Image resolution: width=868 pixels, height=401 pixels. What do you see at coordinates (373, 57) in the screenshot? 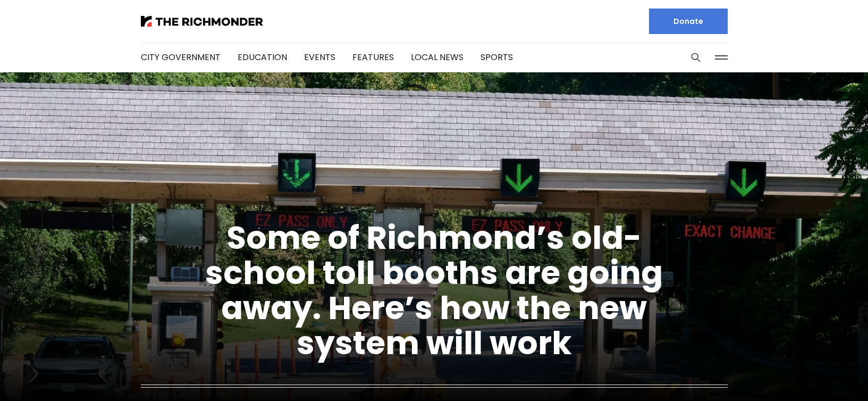
I see `a: Features` at bounding box center [373, 57].